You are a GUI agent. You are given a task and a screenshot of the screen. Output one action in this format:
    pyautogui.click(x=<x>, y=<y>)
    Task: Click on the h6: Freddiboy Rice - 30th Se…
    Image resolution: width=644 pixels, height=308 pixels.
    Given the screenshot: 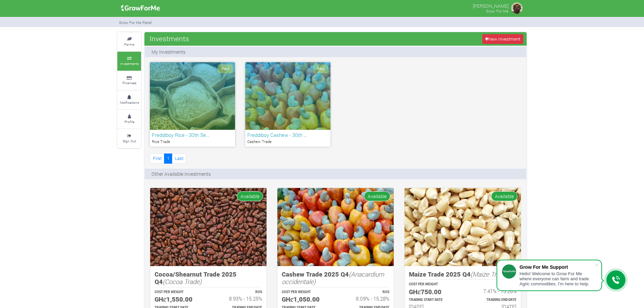 What is the action you would take?
    pyautogui.click(x=192, y=135)
    